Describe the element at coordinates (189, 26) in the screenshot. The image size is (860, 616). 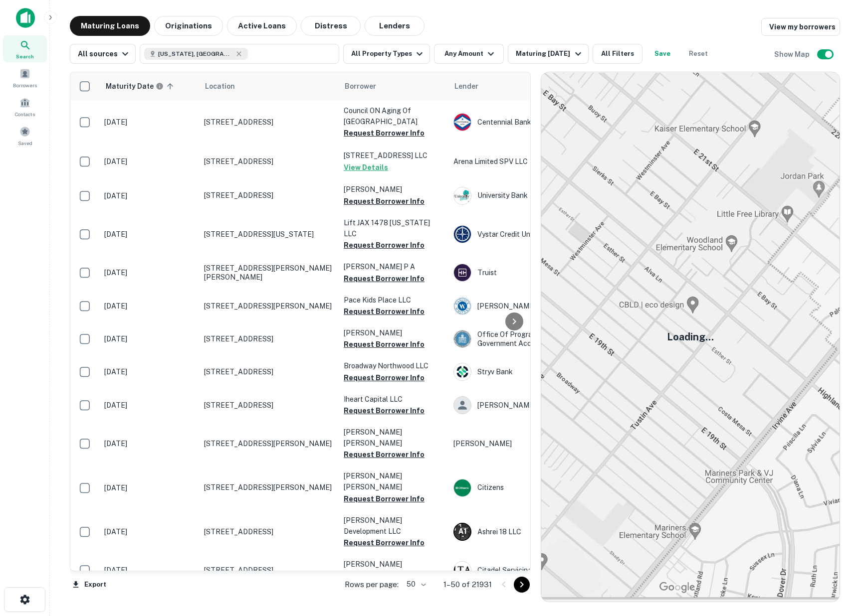
I see `button: Originations` at that location.